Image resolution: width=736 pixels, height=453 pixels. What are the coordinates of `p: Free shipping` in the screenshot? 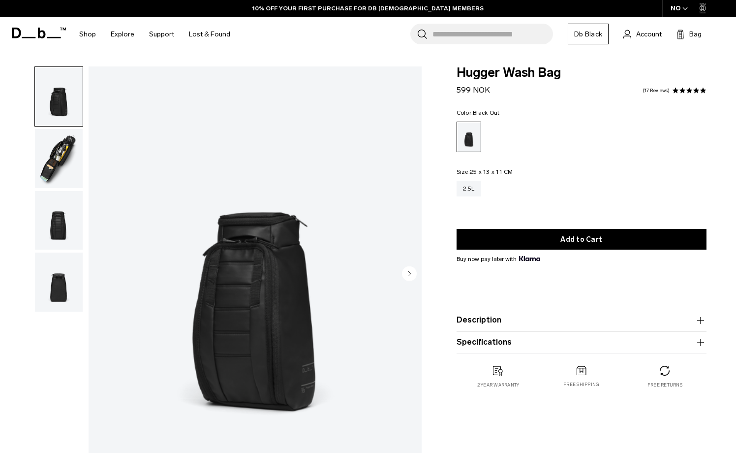 It's located at (581, 384).